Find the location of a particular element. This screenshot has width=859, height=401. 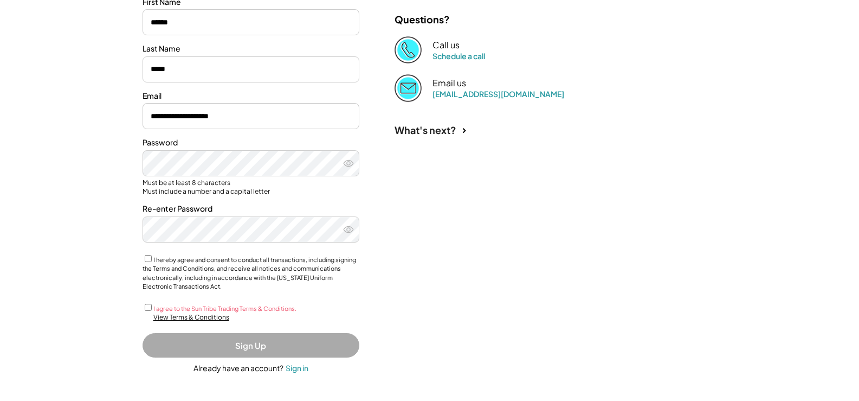

div: Email us is located at coordinates (449, 83).